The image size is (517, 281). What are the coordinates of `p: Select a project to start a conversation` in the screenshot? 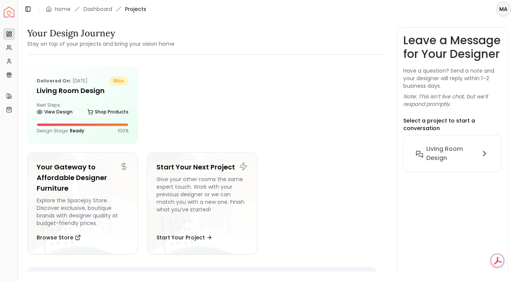 It's located at (452, 124).